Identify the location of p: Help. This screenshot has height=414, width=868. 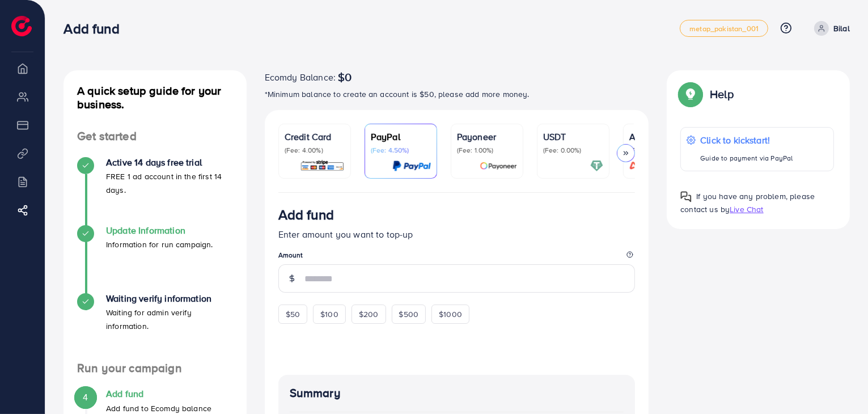
(722, 94).